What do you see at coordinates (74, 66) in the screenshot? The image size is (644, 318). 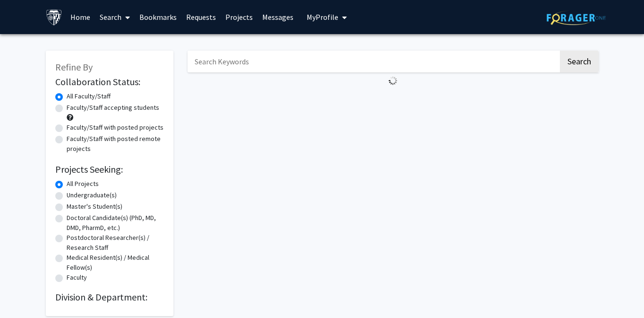 I see `span: Refine By` at bounding box center [74, 66].